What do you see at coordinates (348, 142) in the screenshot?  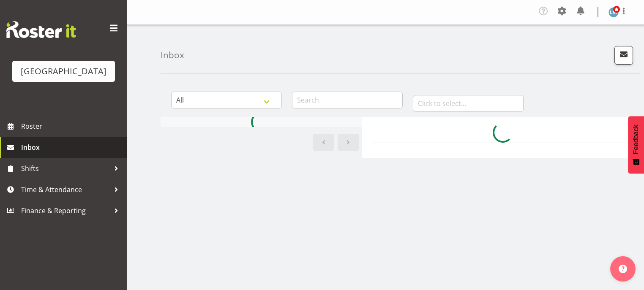 I see `a: Next page` at bounding box center [348, 142].